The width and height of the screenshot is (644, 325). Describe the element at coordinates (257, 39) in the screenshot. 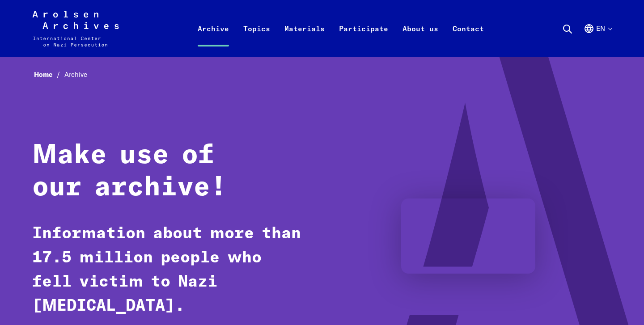

I see `a: Topics` at that location.